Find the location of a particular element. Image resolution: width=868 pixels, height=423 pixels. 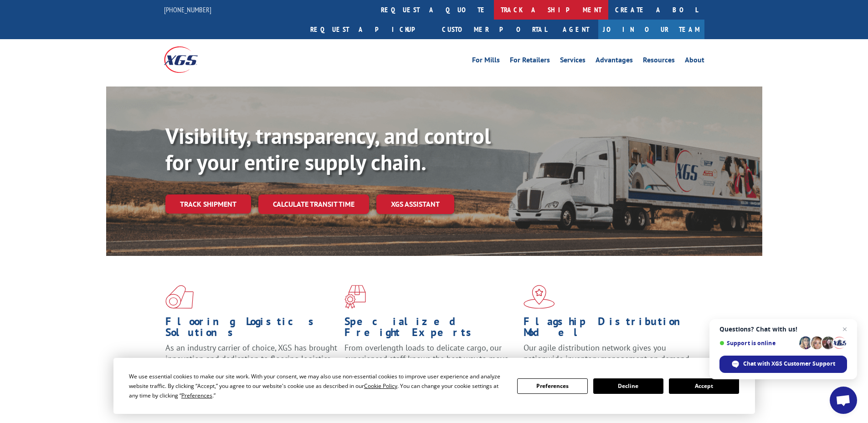

button: Decline is located at coordinates (628, 386).